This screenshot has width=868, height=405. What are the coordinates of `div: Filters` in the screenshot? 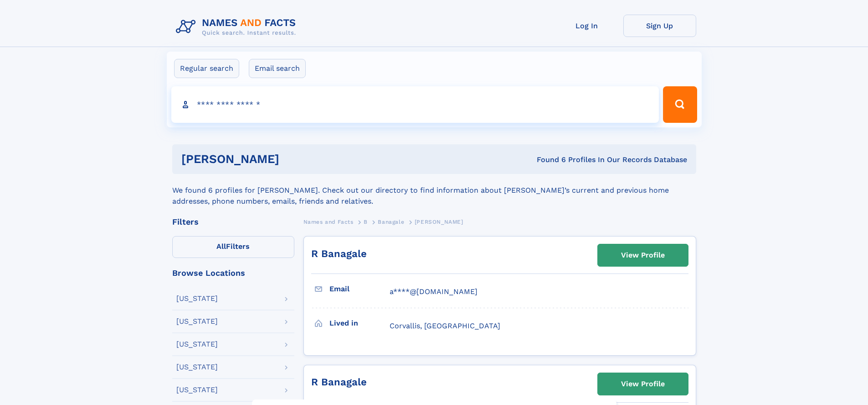 It's located at (234, 221).